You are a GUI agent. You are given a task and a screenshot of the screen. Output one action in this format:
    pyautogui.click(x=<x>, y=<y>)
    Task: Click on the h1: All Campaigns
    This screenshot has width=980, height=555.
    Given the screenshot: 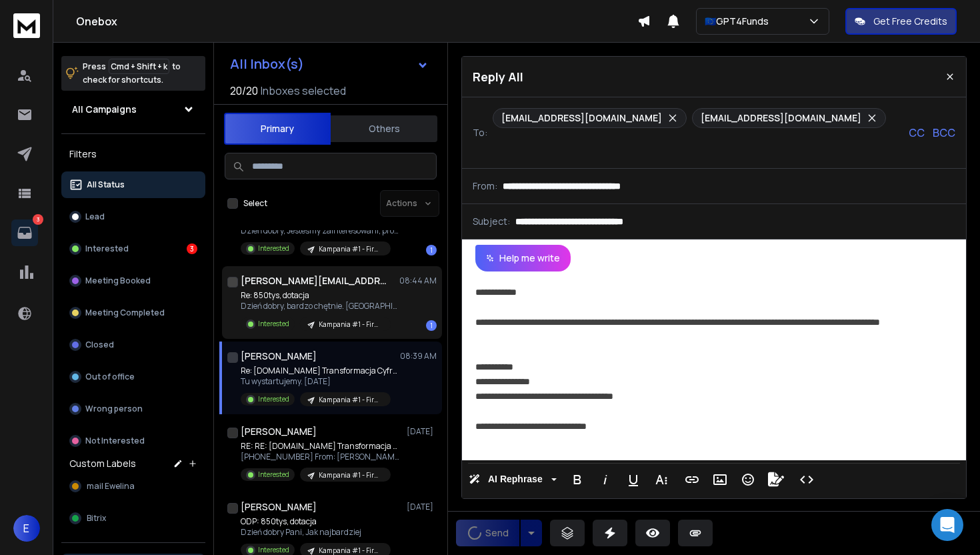 What is the action you would take?
    pyautogui.click(x=104, y=109)
    